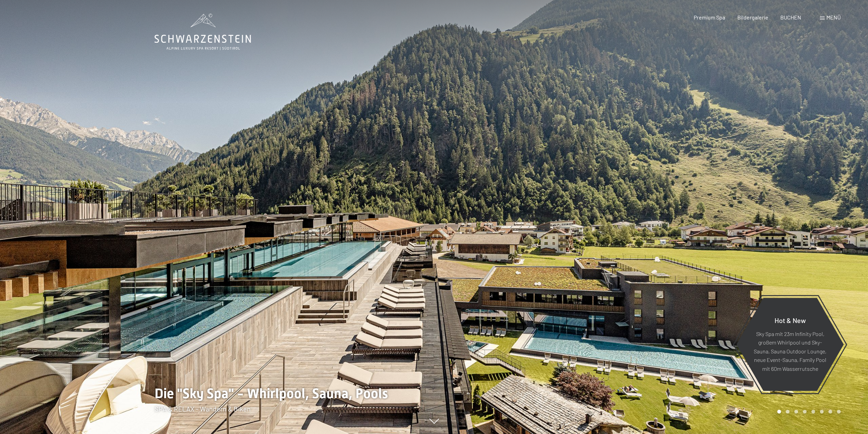 The width and height of the screenshot is (868, 434). I want to click on div: Carousel Page 3, so click(796, 412).